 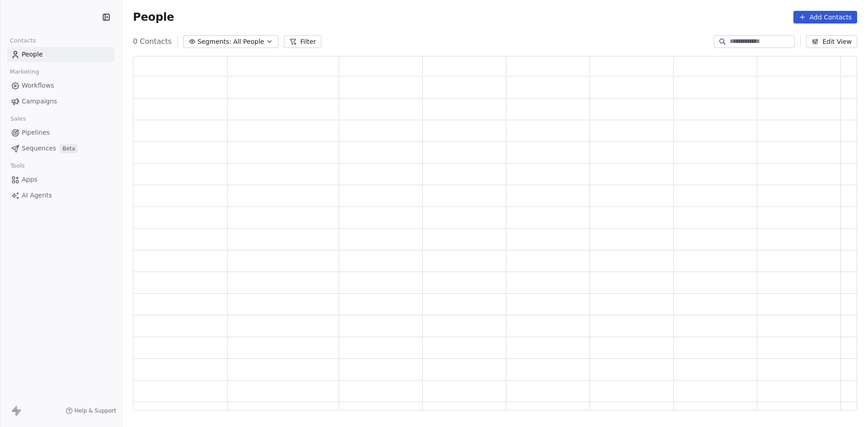 What do you see at coordinates (61, 85) in the screenshot?
I see `a: Workflows` at bounding box center [61, 85].